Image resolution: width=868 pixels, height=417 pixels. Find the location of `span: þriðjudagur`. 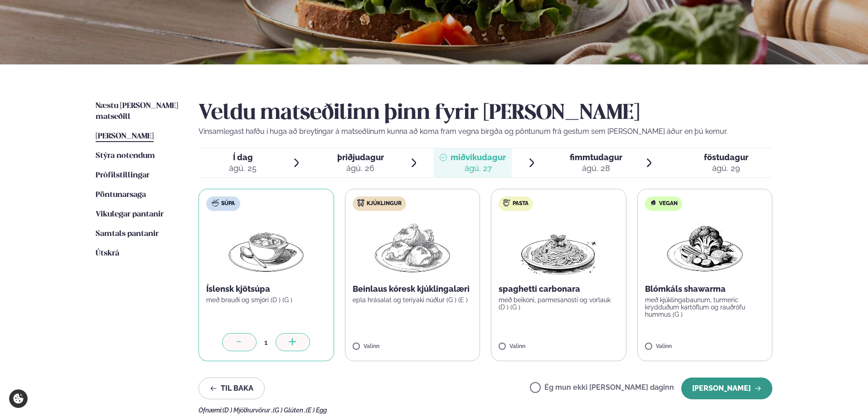

span: þriðjudagur is located at coordinates (360, 157).